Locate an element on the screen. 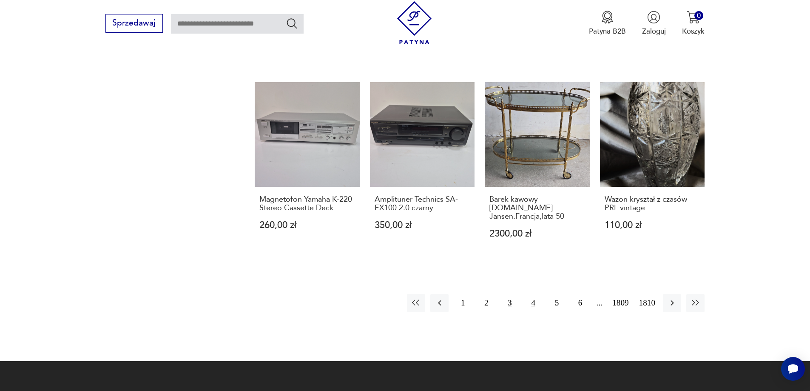  div: 0 is located at coordinates (699, 15).